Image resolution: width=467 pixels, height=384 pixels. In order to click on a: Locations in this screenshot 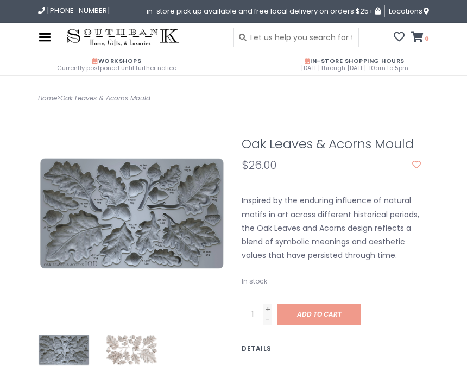, I will do `click(406, 11)`.